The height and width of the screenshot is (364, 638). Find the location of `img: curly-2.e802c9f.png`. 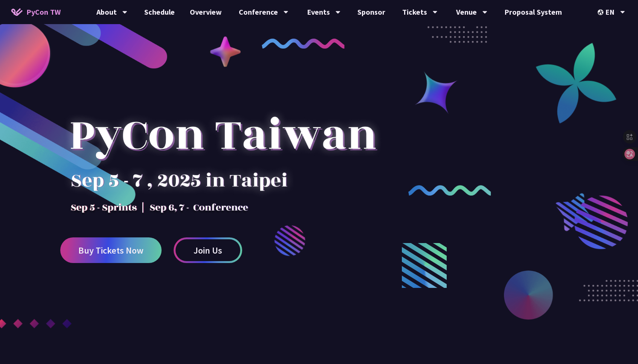

img: curly-2.e802c9f.png is located at coordinates (450, 190).